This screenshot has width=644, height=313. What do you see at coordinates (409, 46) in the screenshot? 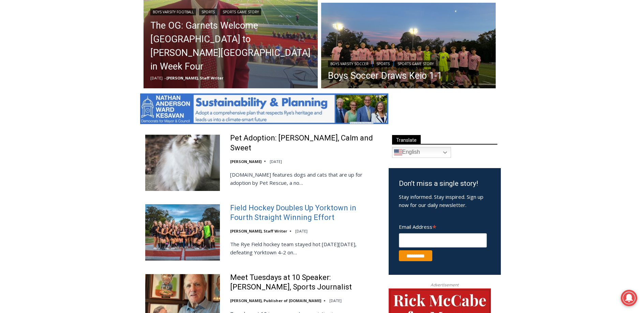
I see `img: (PHOTO: The Rye Boys Soccer team from their match agains Keio Academy on September 30, 2025. Cred...` at bounding box center [409, 46].